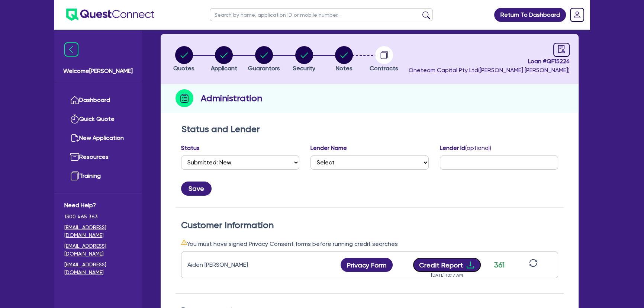 This screenshot has width=644, height=308. Describe the element at coordinates (562, 49) in the screenshot. I see `span: audit` at that location.